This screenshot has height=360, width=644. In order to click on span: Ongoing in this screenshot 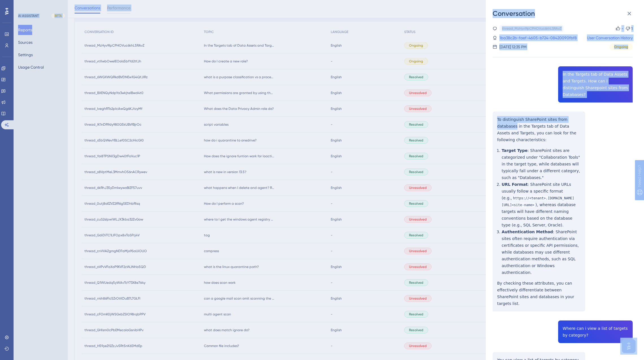, I will do `click(622, 47)`.